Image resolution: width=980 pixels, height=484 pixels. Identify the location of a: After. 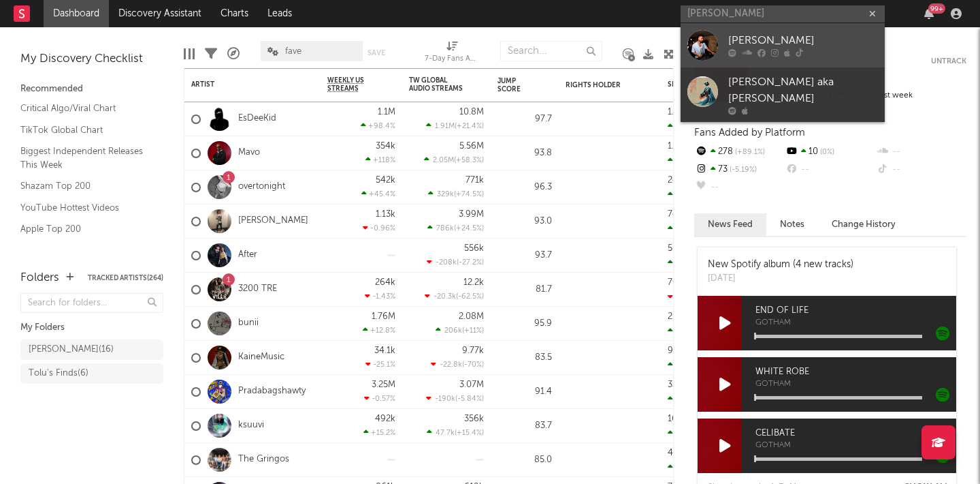
(248, 255).